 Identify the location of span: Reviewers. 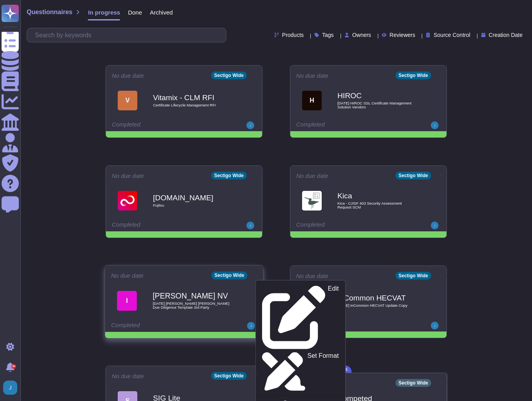
(402, 35).